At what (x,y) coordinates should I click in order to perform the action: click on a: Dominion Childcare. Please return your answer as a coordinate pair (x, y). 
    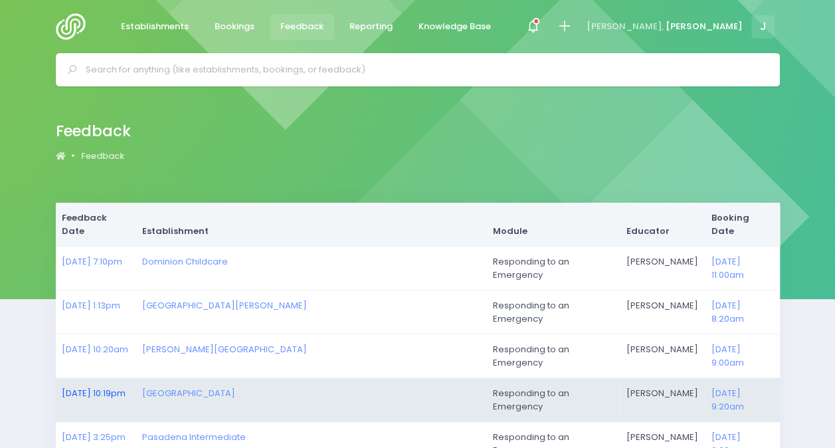
    Looking at the image, I should click on (185, 261).